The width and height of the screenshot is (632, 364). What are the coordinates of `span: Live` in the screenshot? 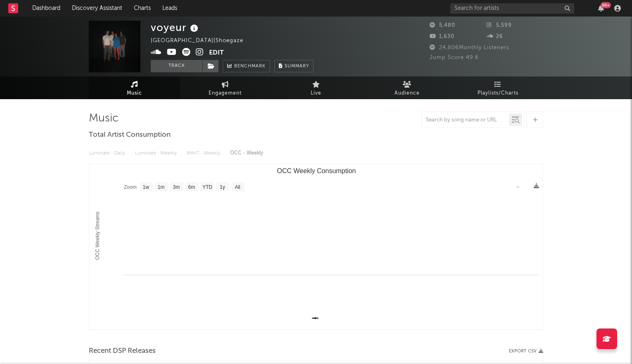 It's located at (316, 94).